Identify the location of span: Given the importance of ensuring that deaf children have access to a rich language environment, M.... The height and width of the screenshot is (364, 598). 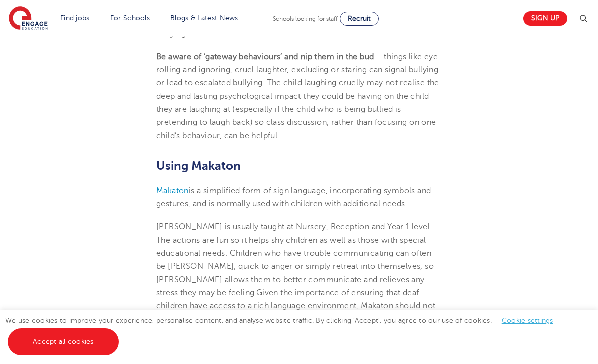
(296, 306).